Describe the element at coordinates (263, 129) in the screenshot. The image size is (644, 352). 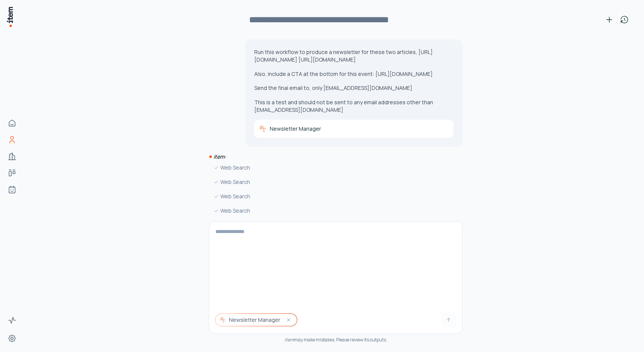
I see `img: Newsletter Manager` at that location.